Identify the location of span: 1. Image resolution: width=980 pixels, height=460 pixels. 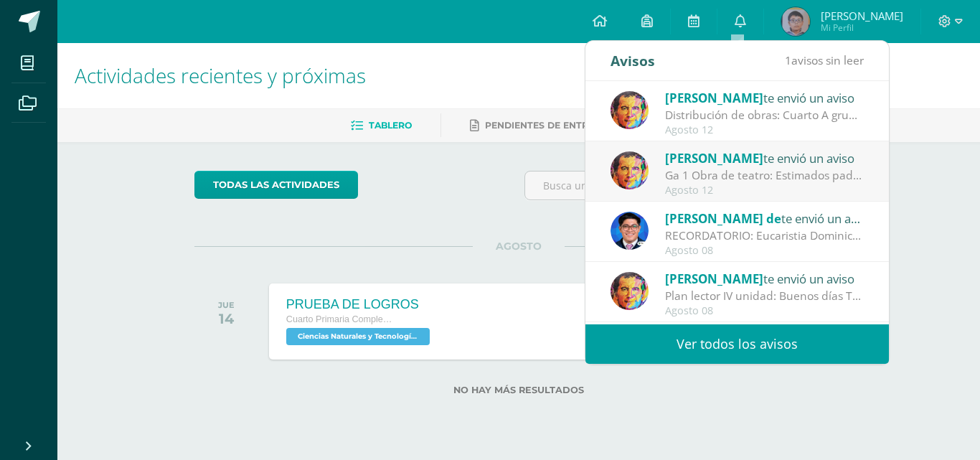
(788, 60).